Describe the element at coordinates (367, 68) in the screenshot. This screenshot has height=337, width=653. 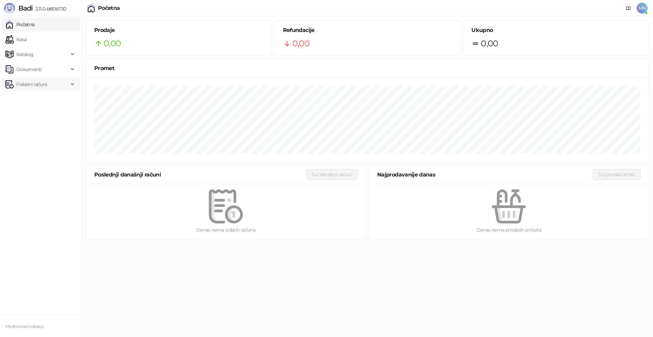
I see `div: Promet` at that location.